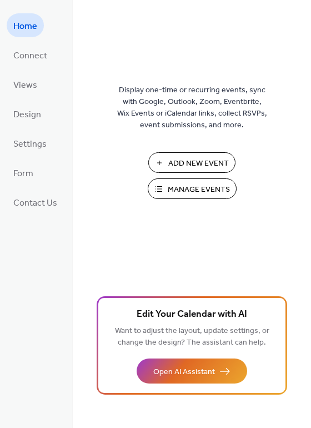  I want to click on span: Edit Your Calendar with AI, so click(192, 315).